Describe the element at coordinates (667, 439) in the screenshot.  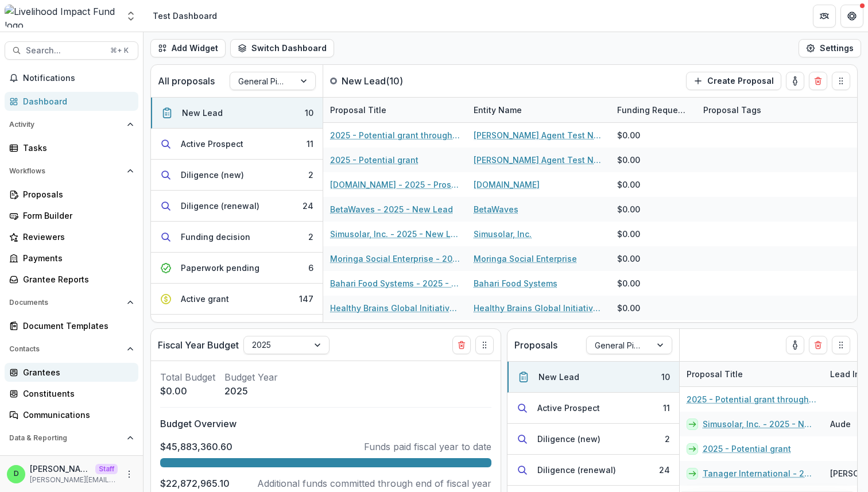
I see `div: 2` at that location.